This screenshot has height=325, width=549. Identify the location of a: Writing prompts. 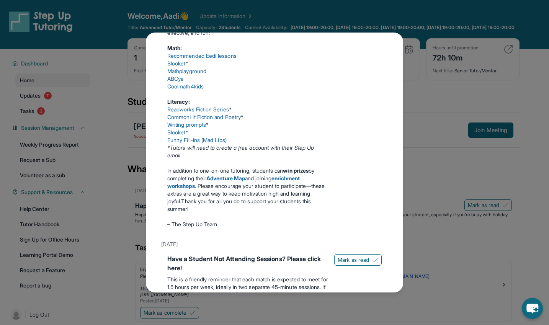
(187, 124).